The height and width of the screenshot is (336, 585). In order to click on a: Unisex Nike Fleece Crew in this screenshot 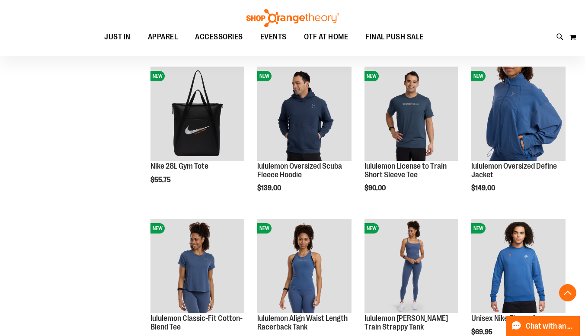, I will do `click(511, 318)`.